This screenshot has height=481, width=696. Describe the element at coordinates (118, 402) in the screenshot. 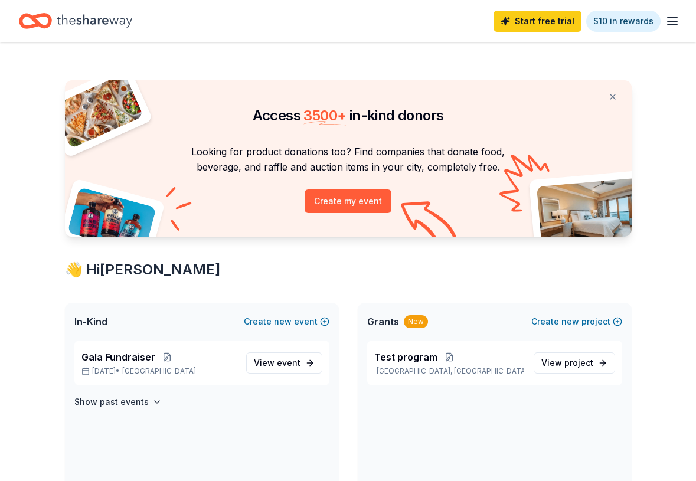

I see `button: Show past events` at that location.